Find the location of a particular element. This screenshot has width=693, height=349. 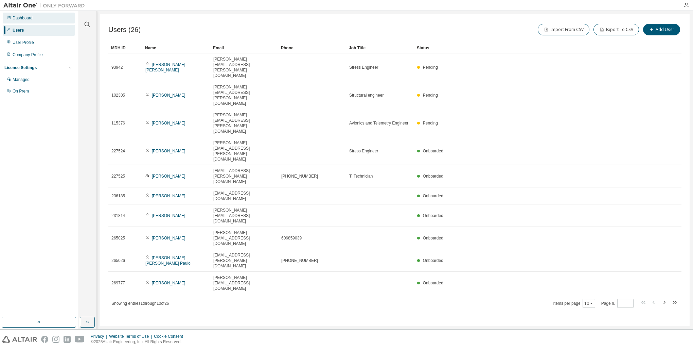

div: Job Title is located at coordinates (380, 48).